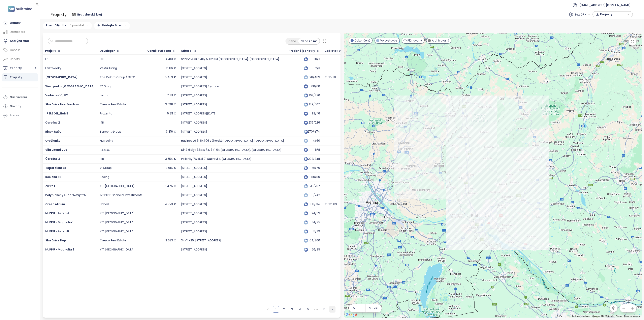  Describe the element at coordinates (59, 222) in the screenshot. I see `a: NUPPU - Magnolia 1` at that location.